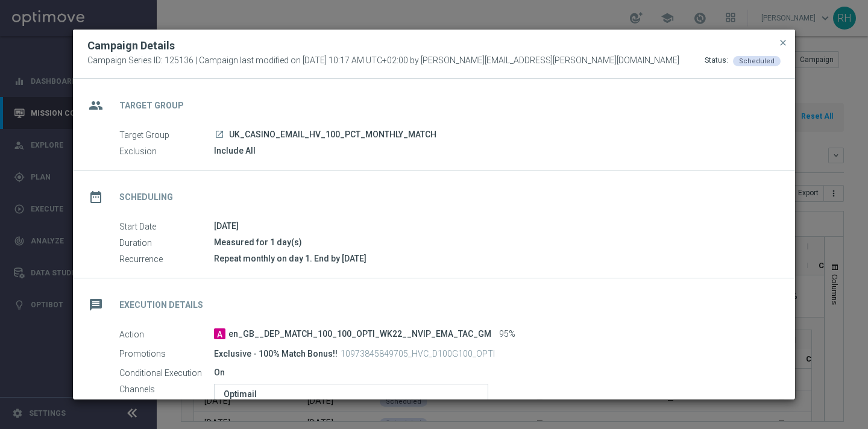 The image size is (868, 429). What do you see at coordinates (166, 373) in the screenshot?
I see `label: Conditional Execution` at bounding box center [166, 373].